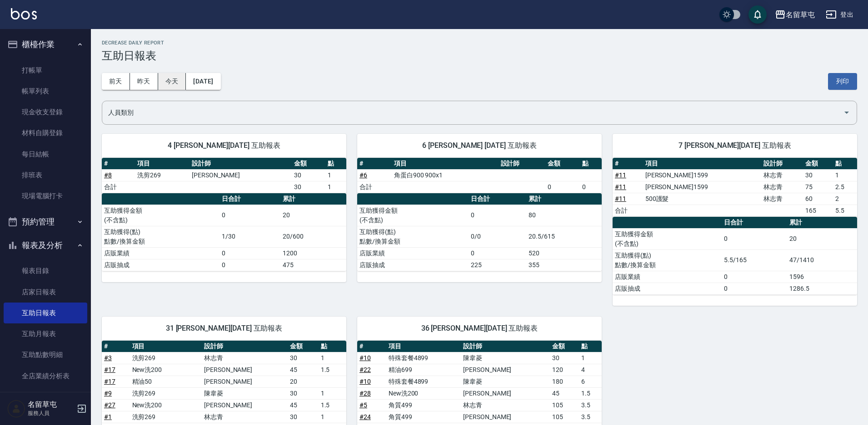  What do you see at coordinates (45, 92) in the screenshot?
I see `a: 帳單列表` at bounding box center [45, 92].